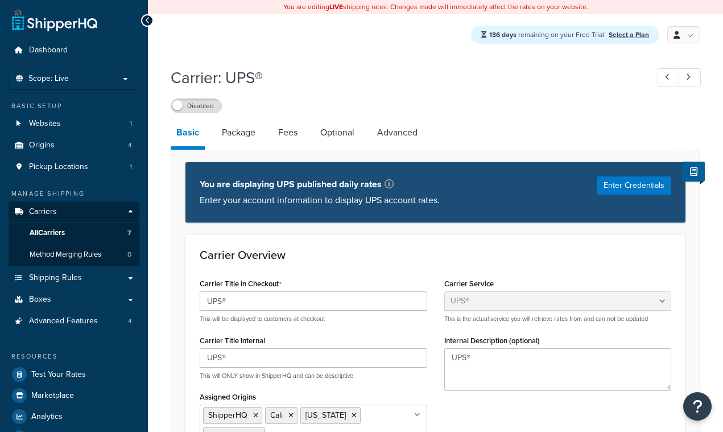 The height and width of the screenshot is (432, 723). Describe the element at coordinates (492, 340) in the screenshot. I see `label: Internal Description (optional)` at that location.